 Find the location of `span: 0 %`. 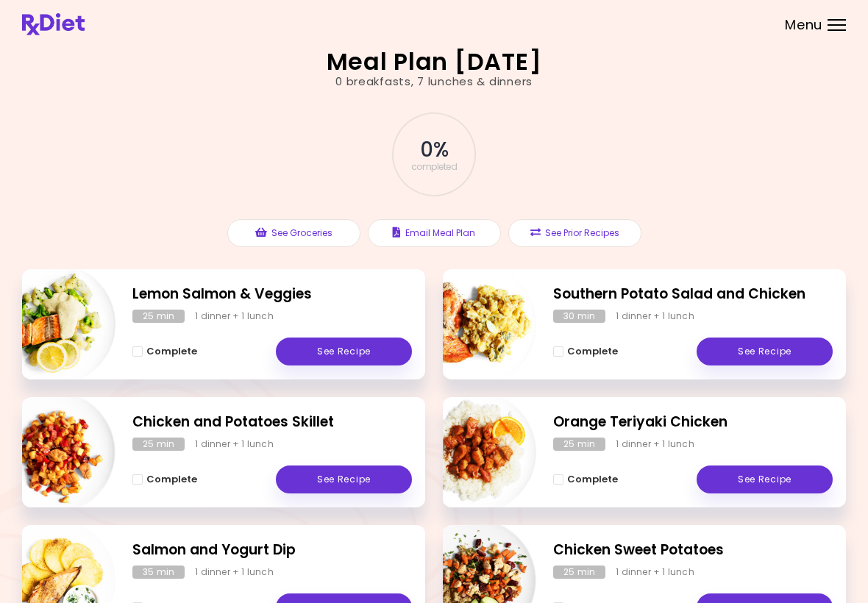

span: 0 % is located at coordinates (433, 150).